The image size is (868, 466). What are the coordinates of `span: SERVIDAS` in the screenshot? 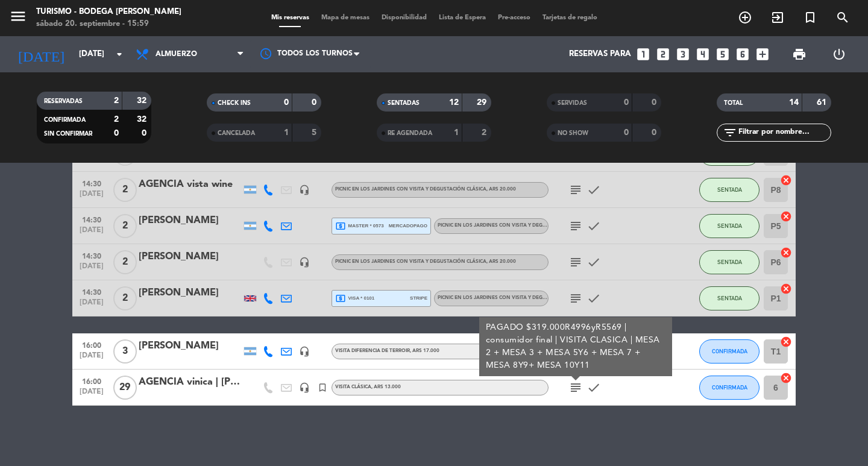 It's located at (572, 103).